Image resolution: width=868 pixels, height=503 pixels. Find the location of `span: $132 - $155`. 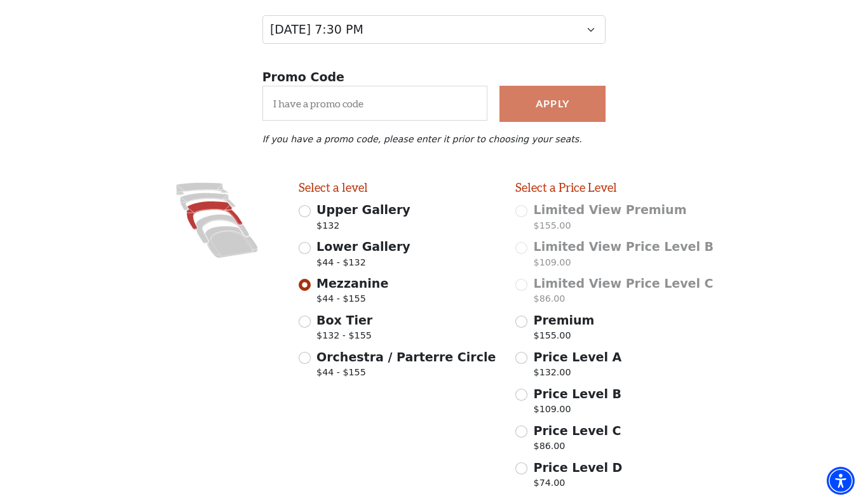

span: $132 - $155 is located at coordinates (344, 337).